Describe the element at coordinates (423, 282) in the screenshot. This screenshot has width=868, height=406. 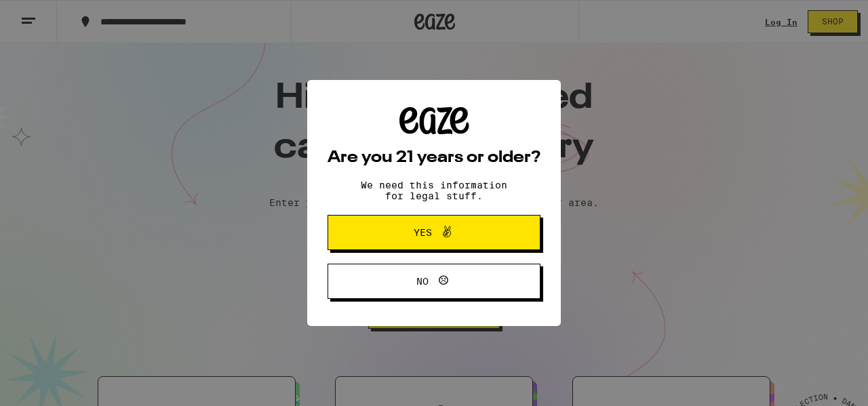
I see `span: No` at that location.